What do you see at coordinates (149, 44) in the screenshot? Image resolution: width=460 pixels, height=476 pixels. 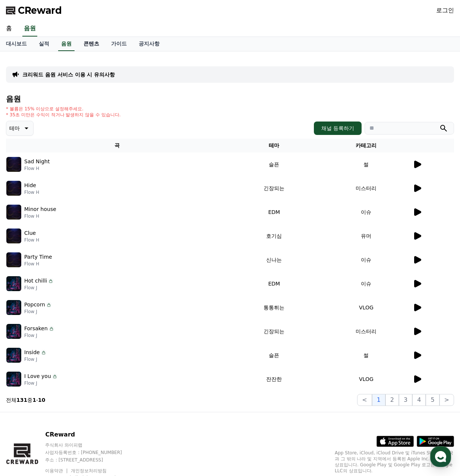 I see `a: 공지사항` at bounding box center [149, 44].